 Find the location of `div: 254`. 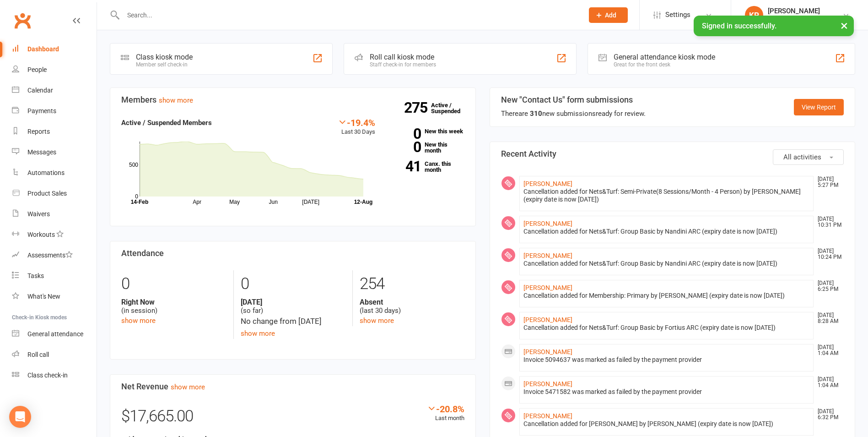

div: 254 is located at coordinates (412, 284).